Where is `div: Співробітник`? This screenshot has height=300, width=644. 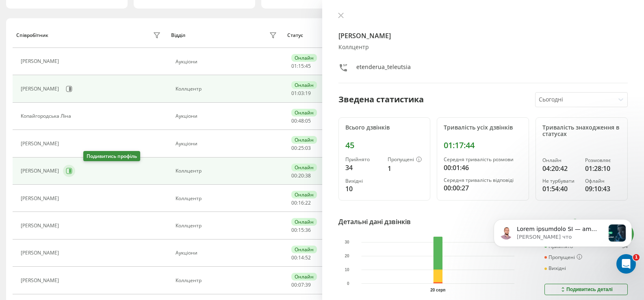
div: Співробітник is located at coordinates (32, 36).